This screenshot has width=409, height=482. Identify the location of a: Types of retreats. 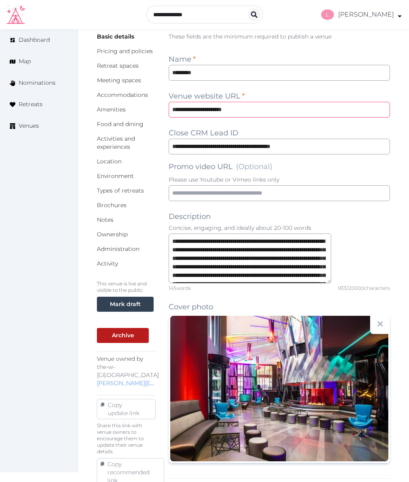
(120, 191).